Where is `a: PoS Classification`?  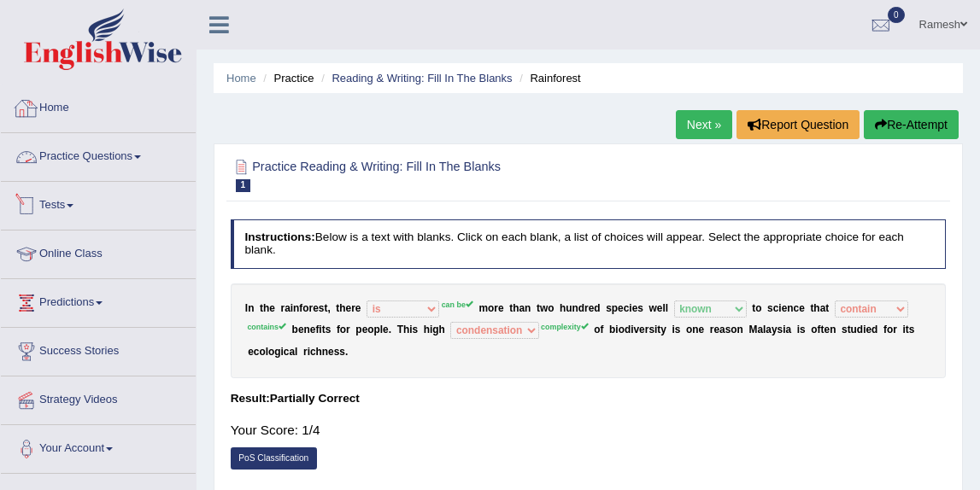 a: PoS Classification is located at coordinates (273, 458).